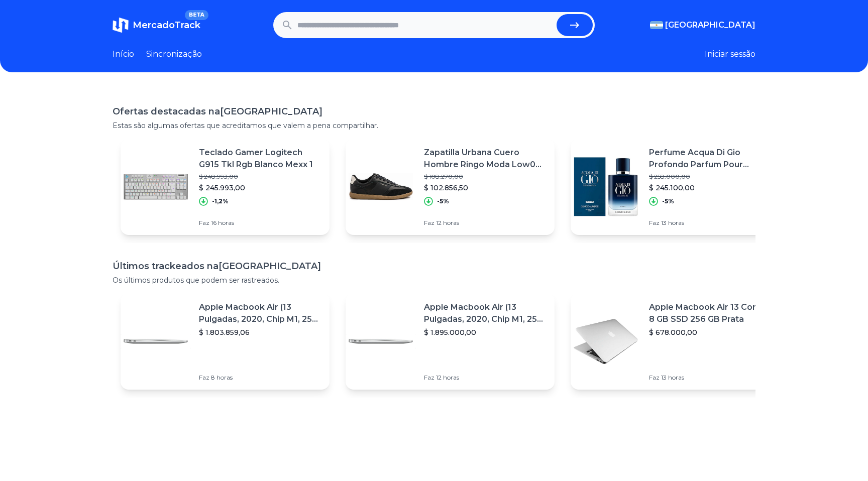 This screenshot has height=481, width=868. Describe the element at coordinates (123, 54) in the screenshot. I see `font: Início` at that location.